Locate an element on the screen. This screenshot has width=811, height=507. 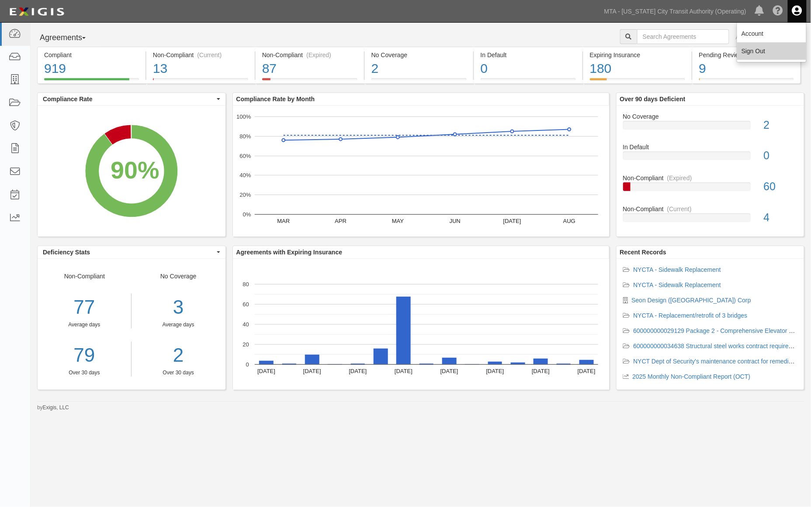
text: 80% is located at coordinates (245, 136).